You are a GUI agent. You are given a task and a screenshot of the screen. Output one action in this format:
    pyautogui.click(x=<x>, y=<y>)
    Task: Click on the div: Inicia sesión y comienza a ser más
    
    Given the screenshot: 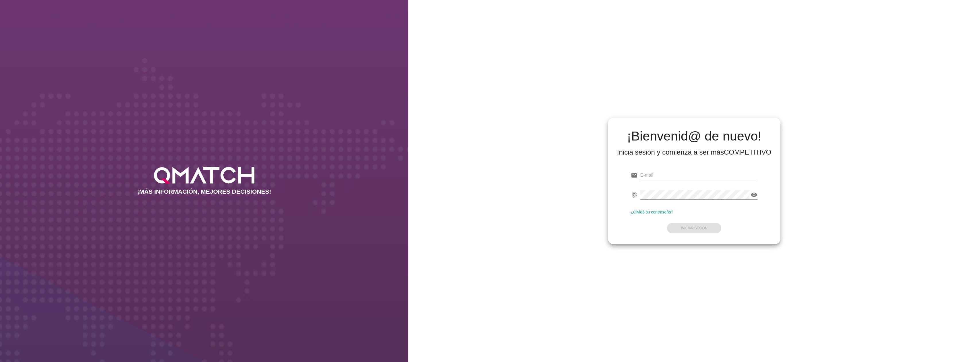 What is the action you would take?
    pyautogui.click(x=694, y=153)
    